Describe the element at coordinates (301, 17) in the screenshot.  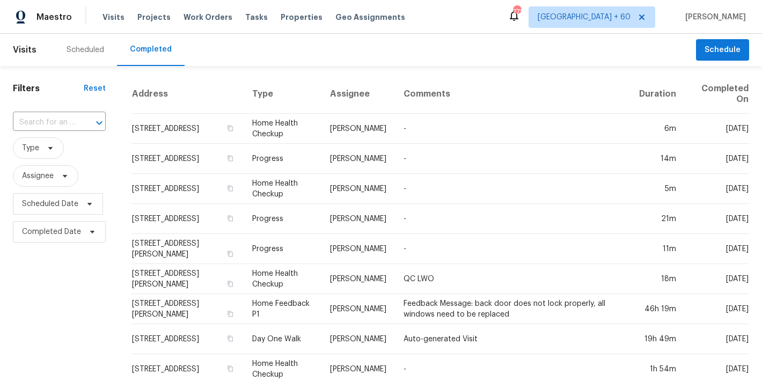
I see `span: Properties` at that location.